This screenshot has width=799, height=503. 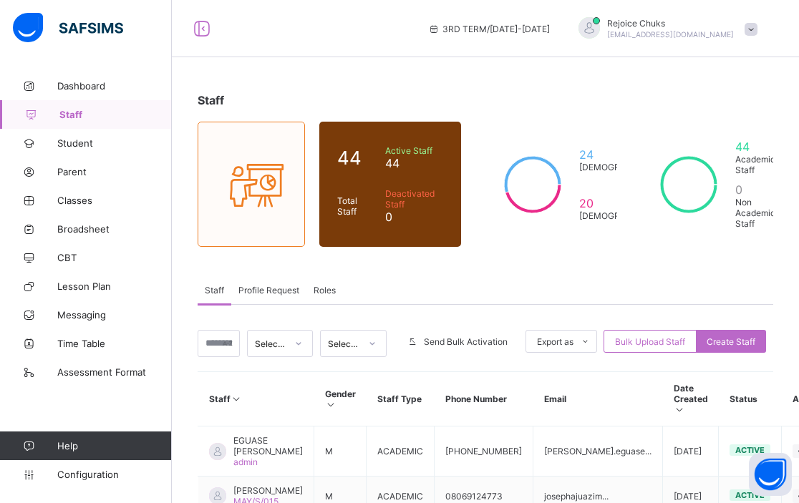 What do you see at coordinates (324, 290) in the screenshot?
I see `span: Roles` at bounding box center [324, 290].